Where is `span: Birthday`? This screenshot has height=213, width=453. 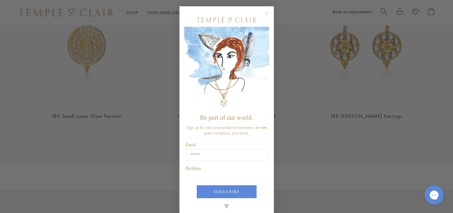
span: Birthday is located at coordinates (194, 168).